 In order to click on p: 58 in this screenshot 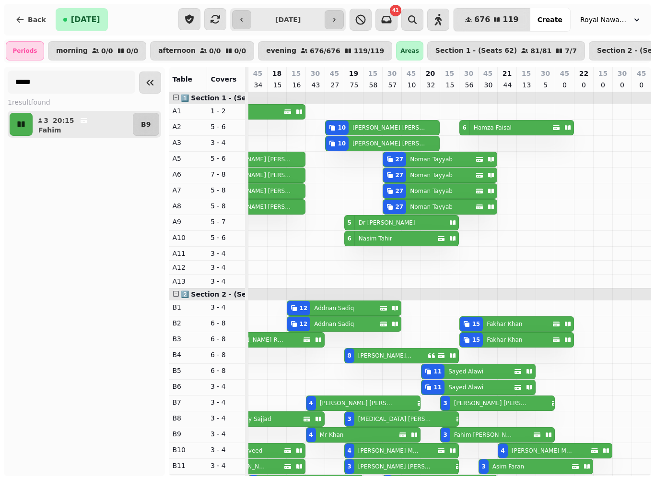, I will do `click(373, 85)`.